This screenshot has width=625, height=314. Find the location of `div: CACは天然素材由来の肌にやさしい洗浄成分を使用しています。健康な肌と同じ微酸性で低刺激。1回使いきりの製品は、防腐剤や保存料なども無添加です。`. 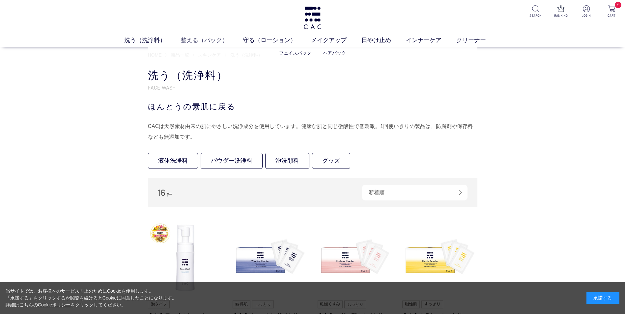

div: CACは天然素材由来の肌にやさしい洗浄成分を使用しています。健康な肌と同じ微酸性で低刺激。1回使いきりの製品は、防腐剤や保存料なども無添加です。 is located at coordinates (313, 132).